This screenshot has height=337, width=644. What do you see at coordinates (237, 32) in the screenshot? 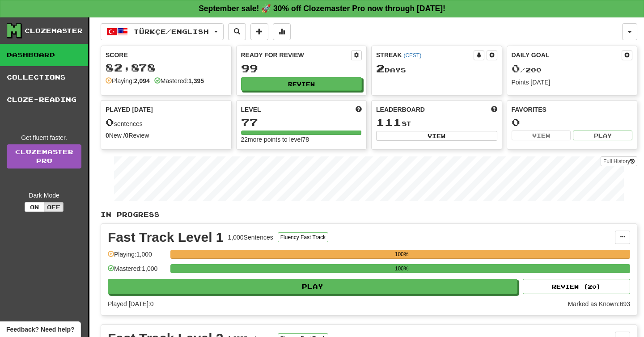
I see `button: Search sentences` at bounding box center [237, 32].